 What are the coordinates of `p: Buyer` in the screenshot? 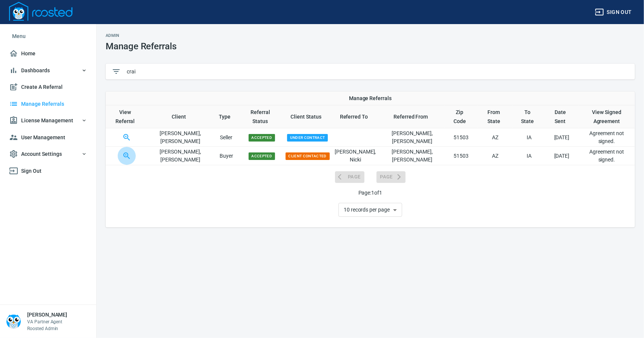 It's located at (227, 156).